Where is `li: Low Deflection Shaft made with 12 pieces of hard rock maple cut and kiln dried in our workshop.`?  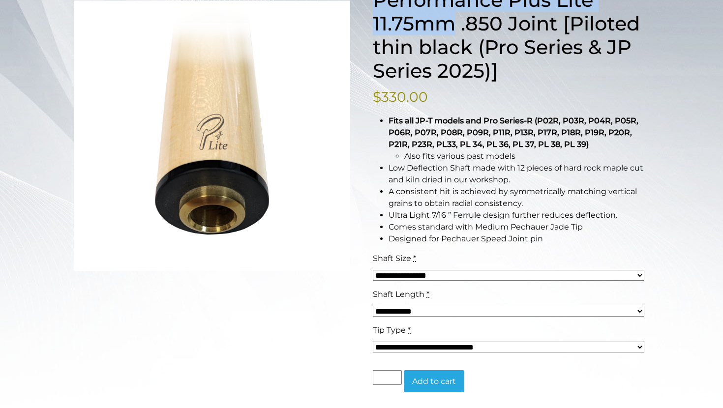
li: Low Deflection Shaft made with 12 pieces of hard rock maple cut and kiln dried in our workshop. is located at coordinates (519, 174).